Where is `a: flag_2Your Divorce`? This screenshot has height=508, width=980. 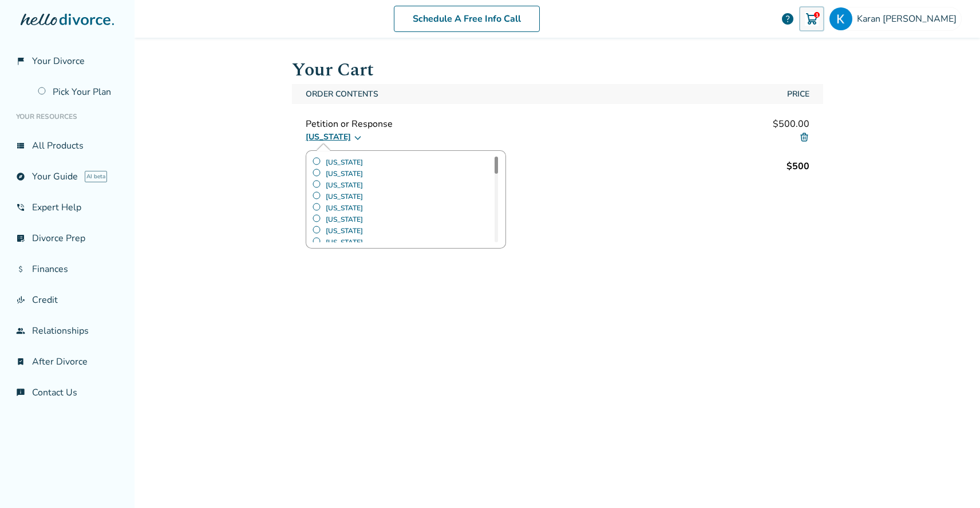 a: flag_2Your Divorce is located at coordinates (67, 62).